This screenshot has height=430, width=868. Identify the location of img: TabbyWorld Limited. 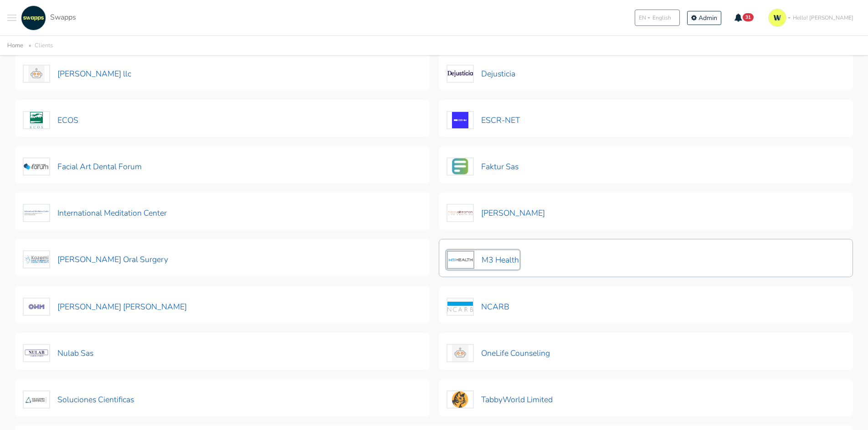
(460, 400).